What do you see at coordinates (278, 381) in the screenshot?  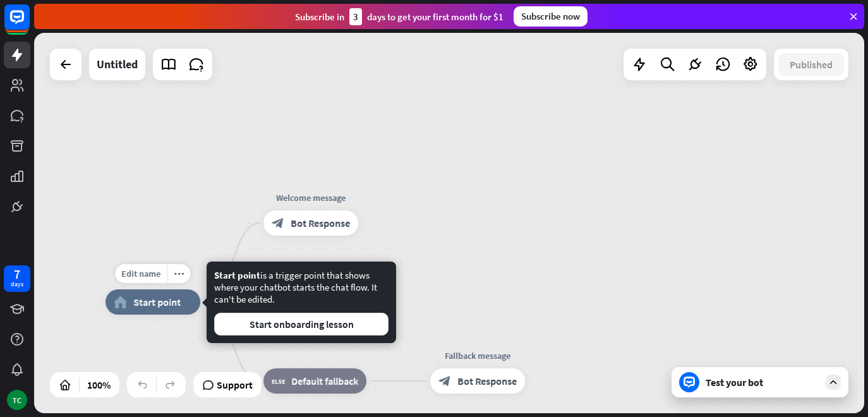 I see `i: block_fallback` at bounding box center [278, 381].